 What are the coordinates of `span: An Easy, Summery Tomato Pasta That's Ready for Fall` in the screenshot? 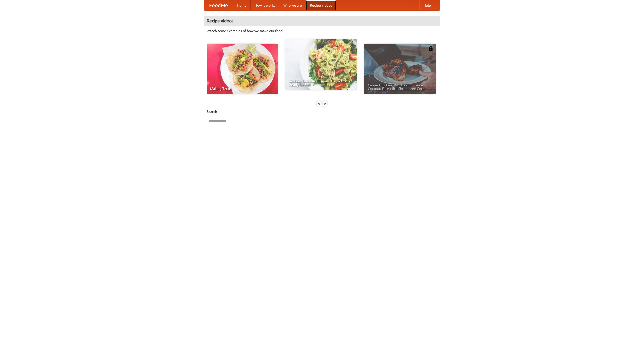 It's located at (321, 83).